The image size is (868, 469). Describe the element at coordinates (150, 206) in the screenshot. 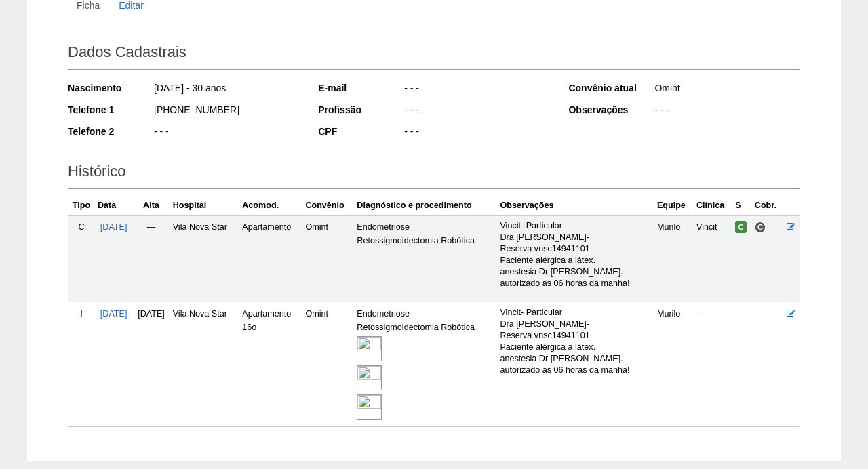

I see `th: Alta` at that location.